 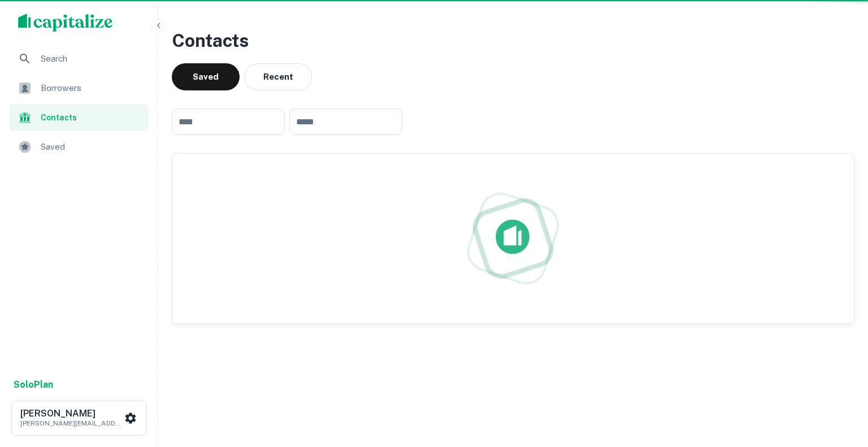 I want to click on strong: Solo Plan, so click(x=33, y=384).